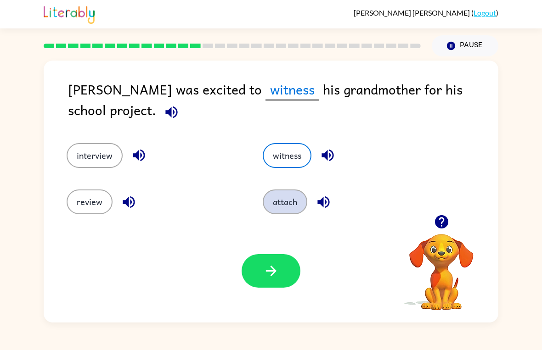 Image resolution: width=542 pixels, height=350 pixels. Describe the element at coordinates (285, 202) in the screenshot. I see `button: attach` at that location.